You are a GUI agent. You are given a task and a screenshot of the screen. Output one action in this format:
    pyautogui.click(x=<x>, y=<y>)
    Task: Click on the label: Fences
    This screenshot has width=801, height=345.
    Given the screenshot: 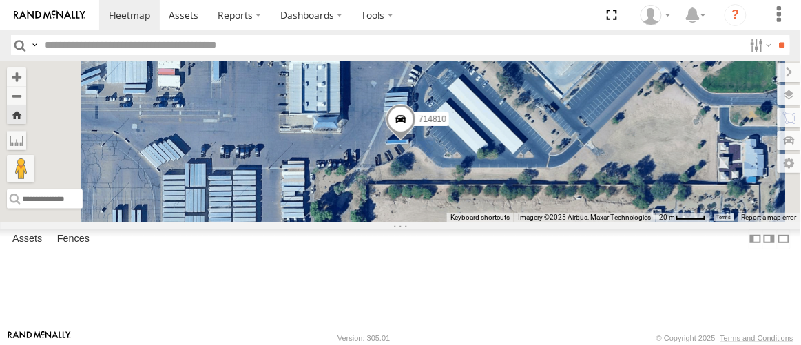 What is the action you would take?
    pyautogui.click(x=73, y=240)
    